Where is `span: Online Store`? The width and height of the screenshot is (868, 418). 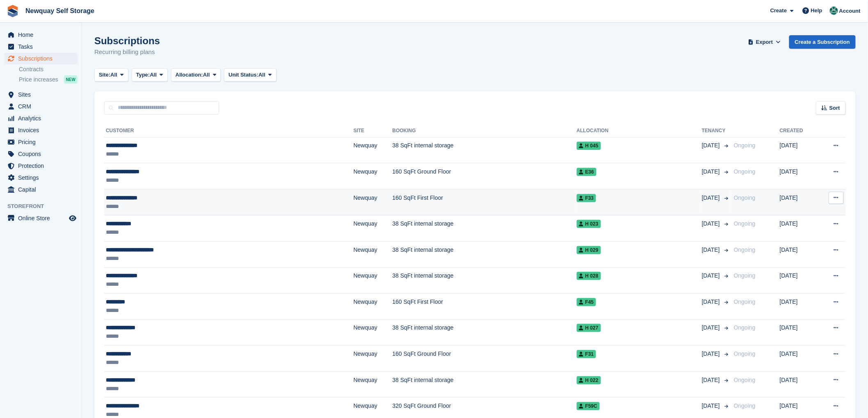
span: Online Store is located at coordinates (42, 218).